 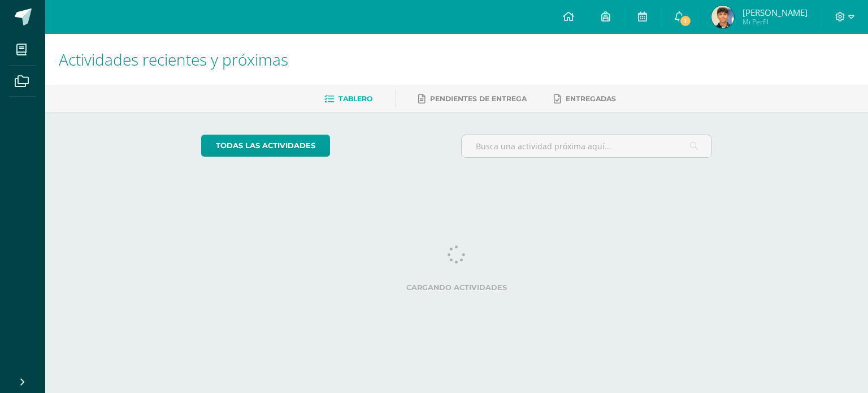 I want to click on span: Entregadas, so click(x=591, y=99).